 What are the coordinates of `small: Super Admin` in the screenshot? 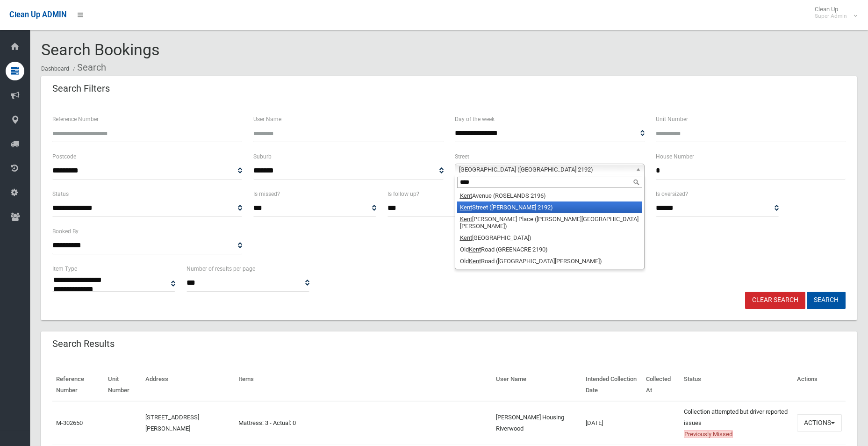 It's located at (830, 16).